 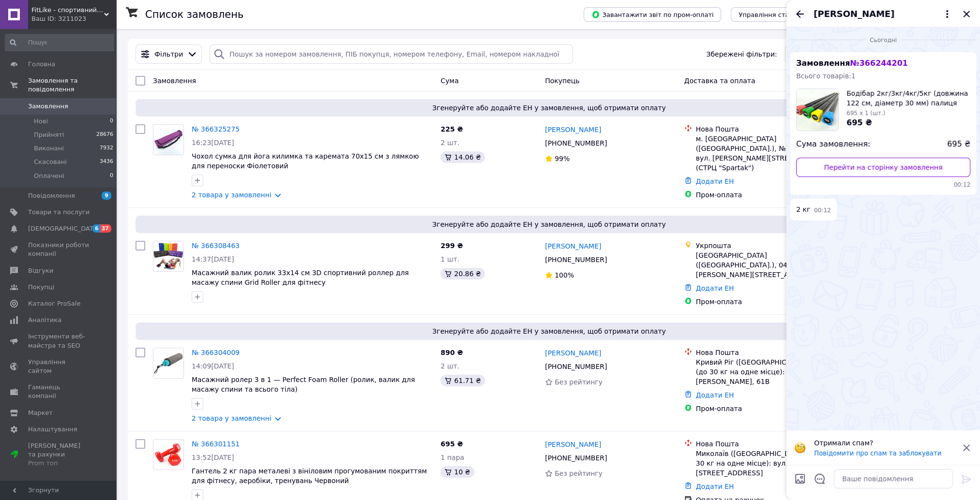 I want to click on span: 3436, so click(x=106, y=162).